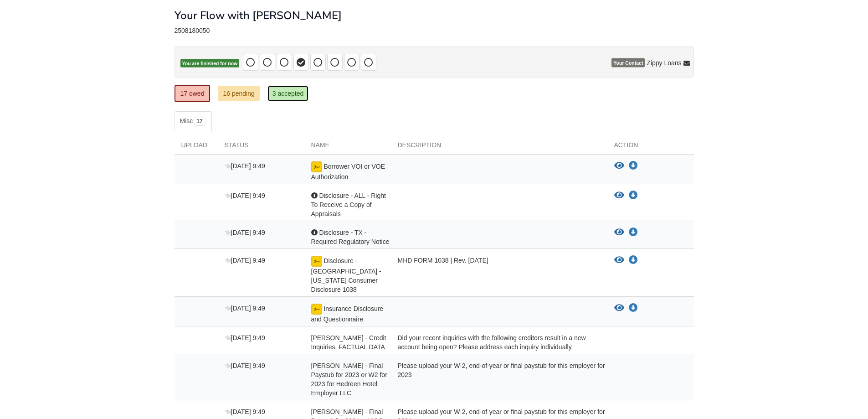 The height and width of the screenshot is (419, 868). Describe the element at coordinates (239, 94) in the screenshot. I see `a: 16 pending` at that location.